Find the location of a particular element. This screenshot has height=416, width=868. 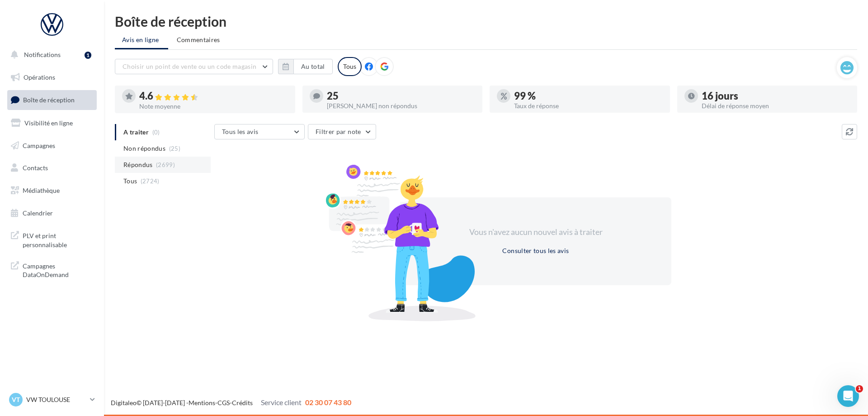

span: Médiathèque is located at coordinates (41, 190).